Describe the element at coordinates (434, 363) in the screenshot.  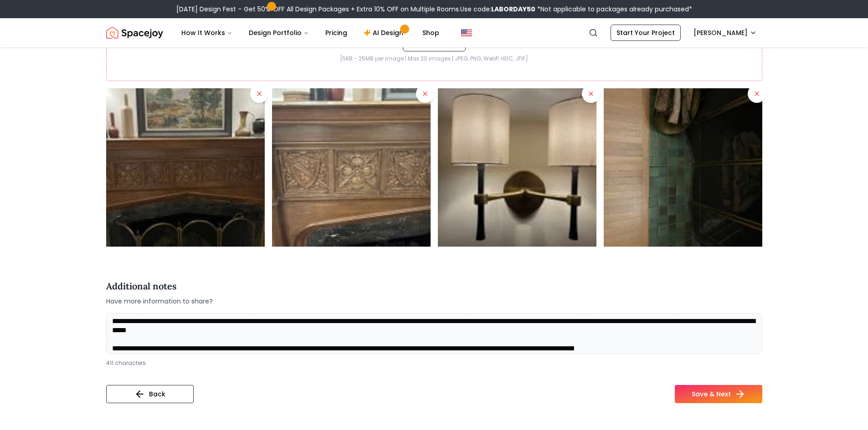
I see `div: 411 characters` at that location.